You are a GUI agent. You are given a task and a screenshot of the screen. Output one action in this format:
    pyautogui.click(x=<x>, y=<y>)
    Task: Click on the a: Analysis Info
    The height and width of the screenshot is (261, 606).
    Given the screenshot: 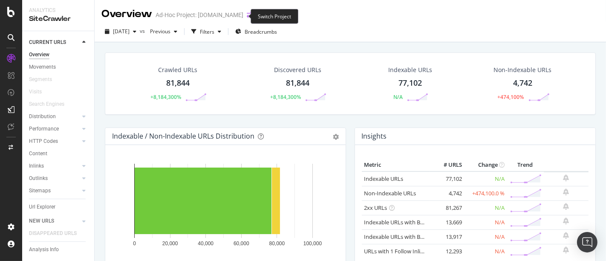 What is the action you would take?
    pyautogui.click(x=58, y=249)
    